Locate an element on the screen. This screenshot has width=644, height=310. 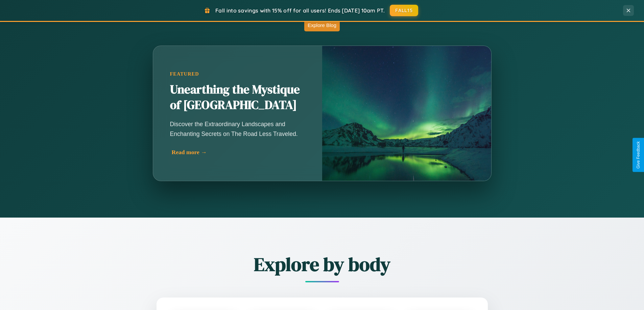
button: FALL15 is located at coordinates (404, 10).